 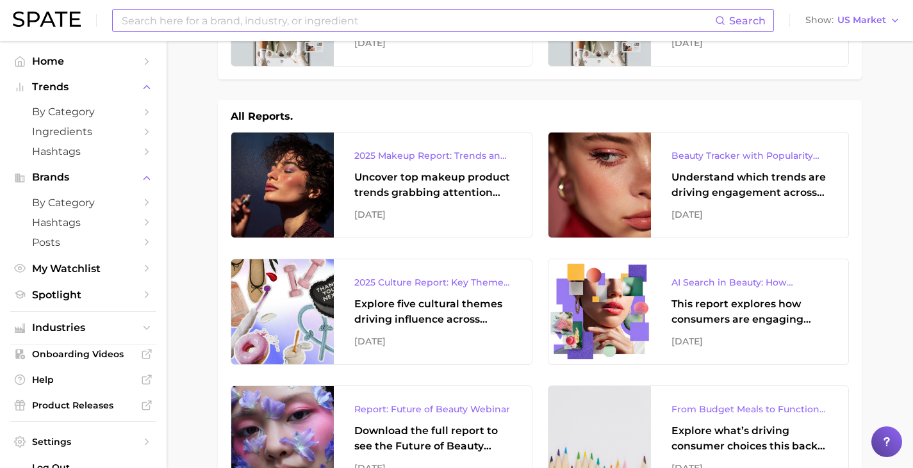 I want to click on span: Search, so click(x=747, y=20).